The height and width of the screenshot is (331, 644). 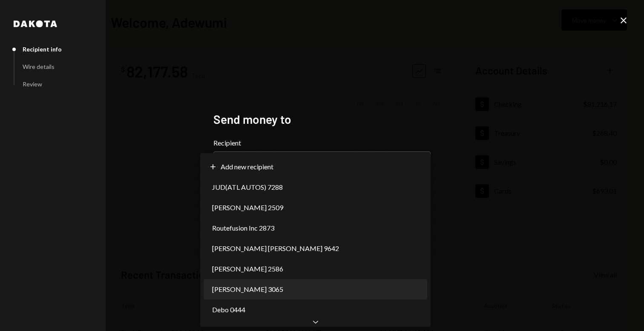 I want to click on div: Recipient info, so click(x=42, y=49).